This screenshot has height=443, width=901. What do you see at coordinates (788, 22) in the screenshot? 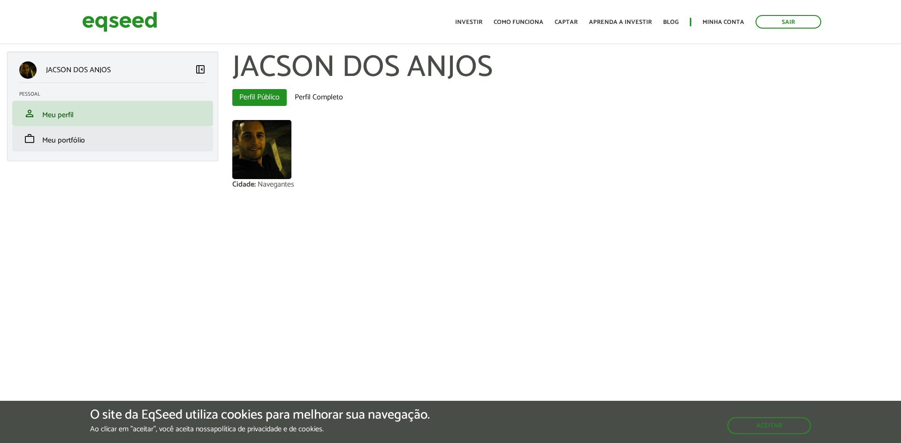
I see `a: Sair` at bounding box center [788, 22].